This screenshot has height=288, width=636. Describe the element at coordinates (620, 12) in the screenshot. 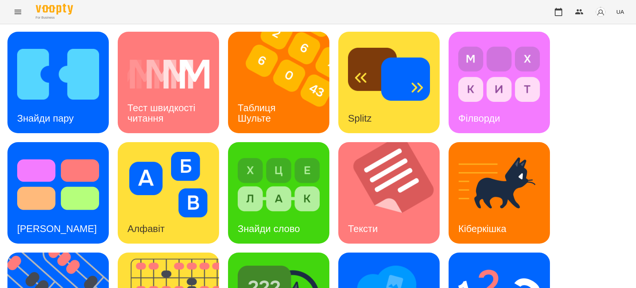

I see `button: UA` at that location.